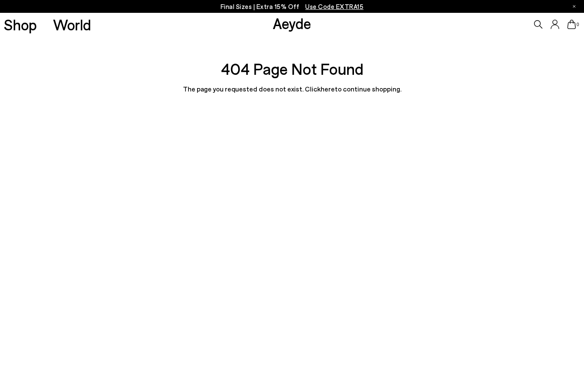 The image size is (584, 392). Describe the element at coordinates (72, 24) in the screenshot. I see `a: World` at that location.